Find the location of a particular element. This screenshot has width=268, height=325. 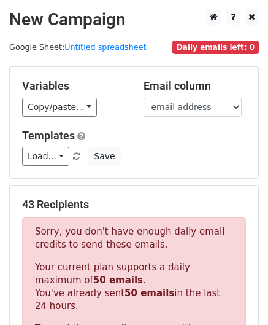

span: Daily emails left: 0 is located at coordinates (215, 47).